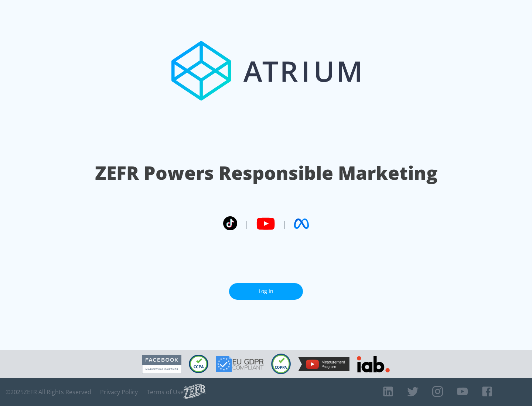  I want to click on a: Privacy Policy, so click(119, 392).